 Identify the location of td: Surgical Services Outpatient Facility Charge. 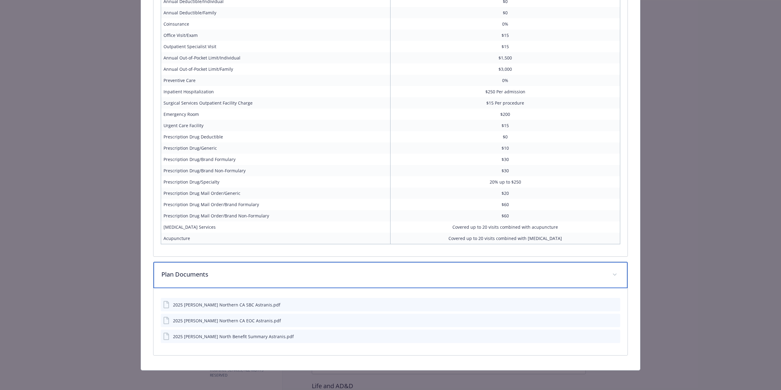
(276, 103).